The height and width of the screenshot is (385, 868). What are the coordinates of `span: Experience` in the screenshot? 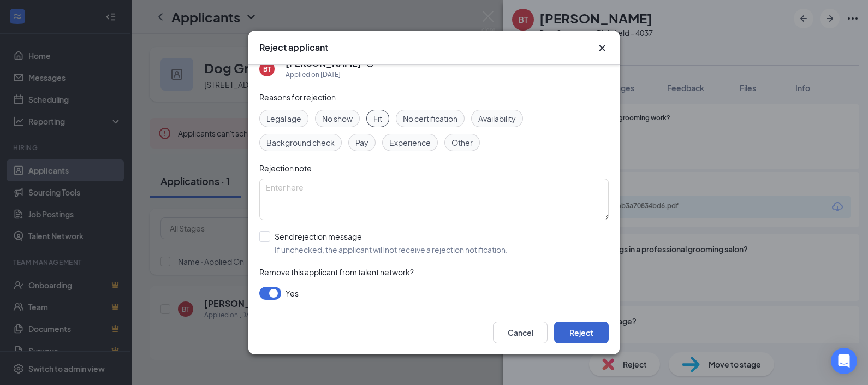 It's located at (410, 142).